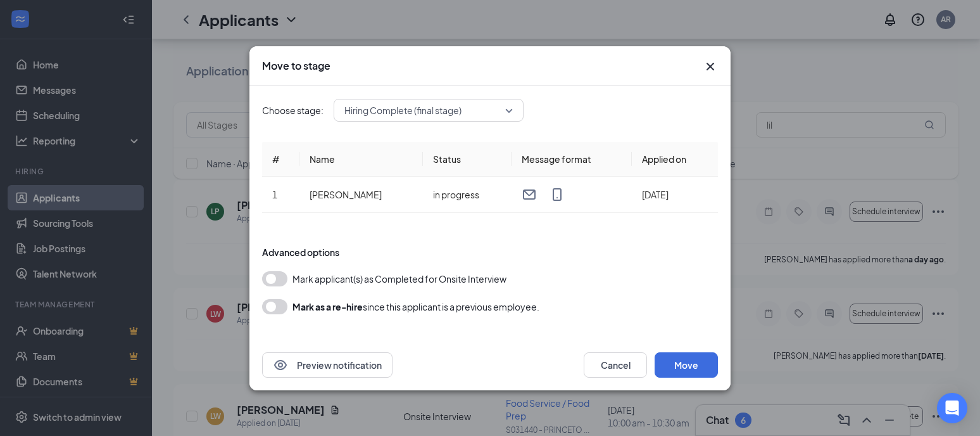  What do you see at coordinates (361, 159) in the screenshot?
I see `th: Name` at bounding box center [361, 159].